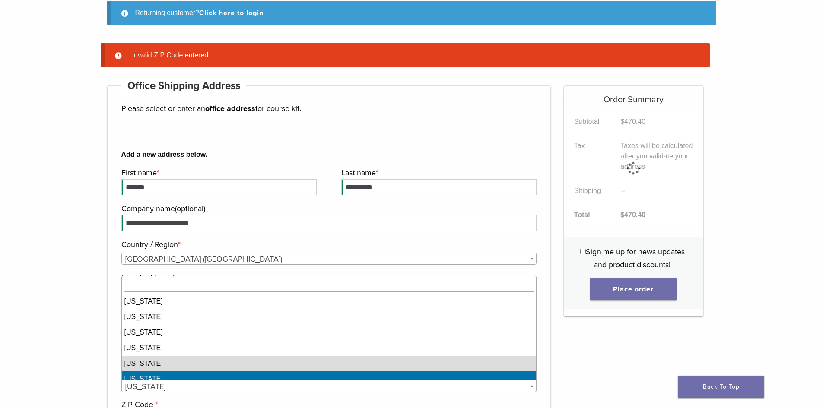 Image resolution: width=823 pixels, height=408 pixels. I want to click on label: First name, so click(218, 173).